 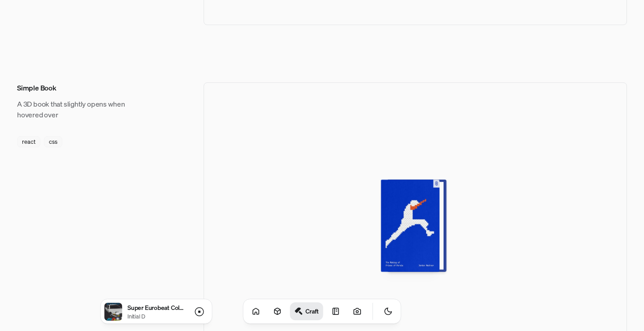 What do you see at coordinates (156, 307) in the screenshot?
I see `p: Super Eurobeat Collection` at bounding box center [156, 307].